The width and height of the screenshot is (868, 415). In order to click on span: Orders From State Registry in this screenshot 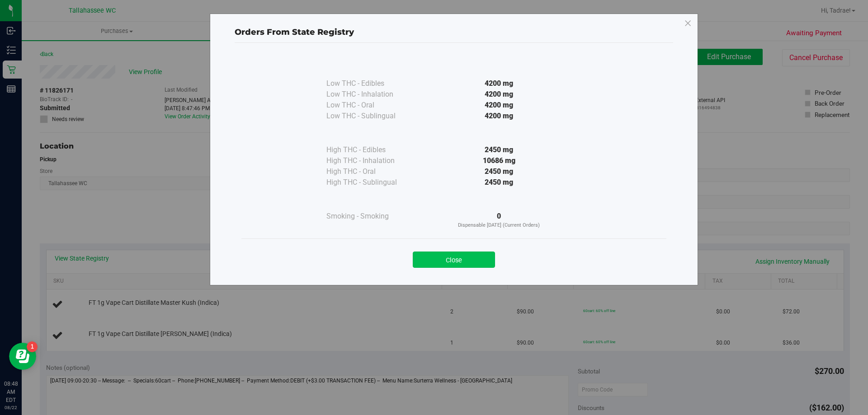, I will do `click(294, 32)`.